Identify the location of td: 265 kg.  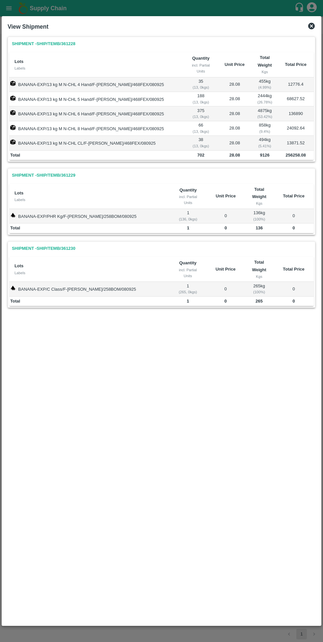
(259, 289).